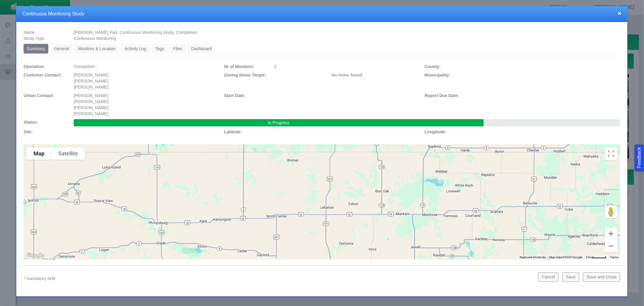 This screenshot has height=306, width=644. What do you see at coordinates (34, 66) in the screenshot?
I see `span: Operation:` at bounding box center [34, 66].